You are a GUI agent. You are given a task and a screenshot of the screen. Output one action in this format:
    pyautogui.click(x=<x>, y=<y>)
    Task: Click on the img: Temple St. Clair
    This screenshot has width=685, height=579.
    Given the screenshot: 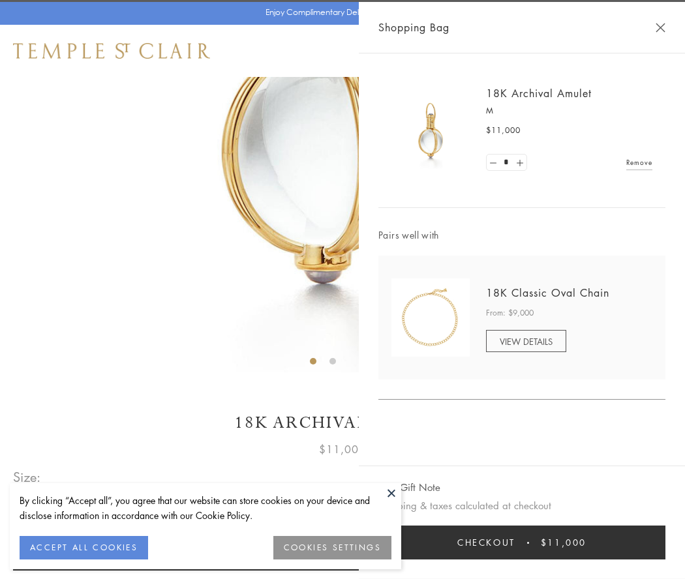 What is the action you would take?
    pyautogui.click(x=112, y=51)
    